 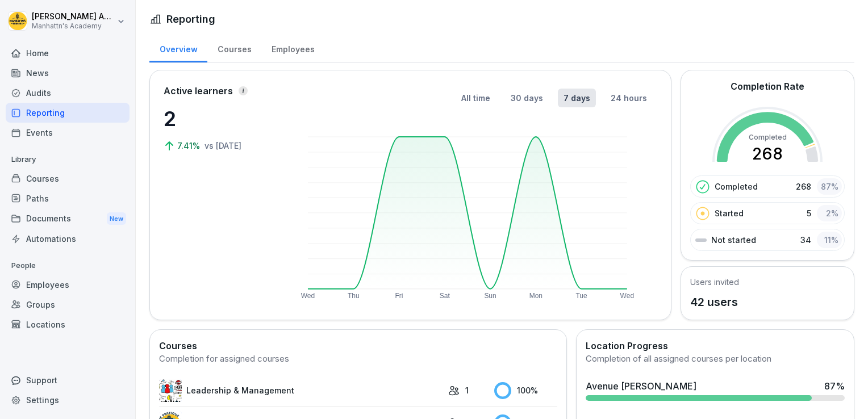 What do you see at coordinates (768, 87) in the screenshot?
I see `h2: Completion Rate` at bounding box center [768, 87].